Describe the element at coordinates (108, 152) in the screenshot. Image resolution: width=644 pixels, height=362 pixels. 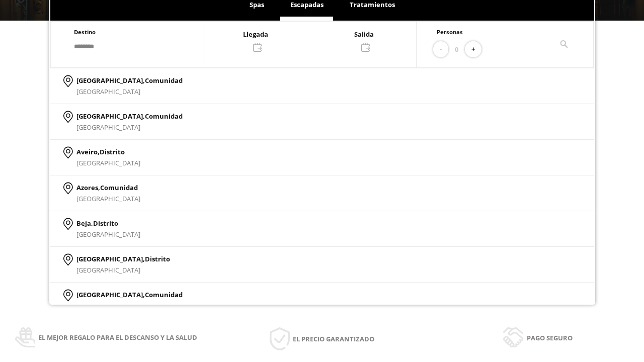
I see `p: Aveiro,` at that location.